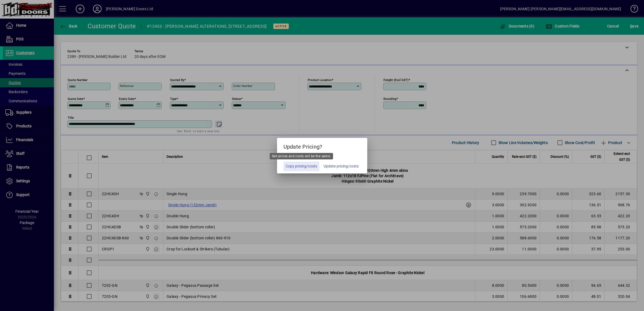 Image resolution: width=644 pixels, height=311 pixels. I want to click on h5: Update Pricing?, so click(322, 146).